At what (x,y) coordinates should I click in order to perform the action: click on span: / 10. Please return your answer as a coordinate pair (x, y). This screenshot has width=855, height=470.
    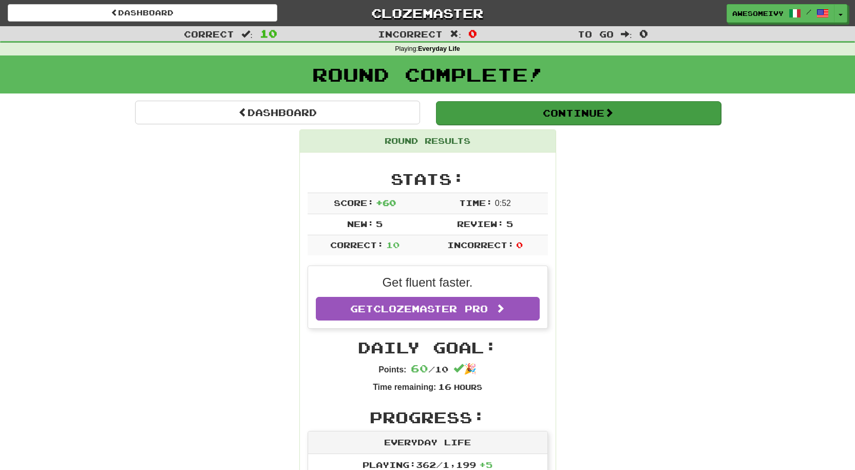
    Looking at the image, I should click on (429, 369).